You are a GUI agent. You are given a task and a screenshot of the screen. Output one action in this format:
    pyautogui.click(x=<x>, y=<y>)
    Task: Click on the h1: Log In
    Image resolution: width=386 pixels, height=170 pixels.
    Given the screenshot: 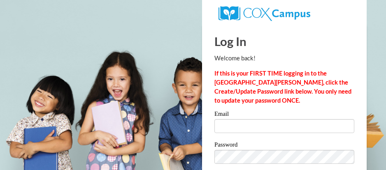 What is the action you would take?
    pyautogui.click(x=284, y=41)
    